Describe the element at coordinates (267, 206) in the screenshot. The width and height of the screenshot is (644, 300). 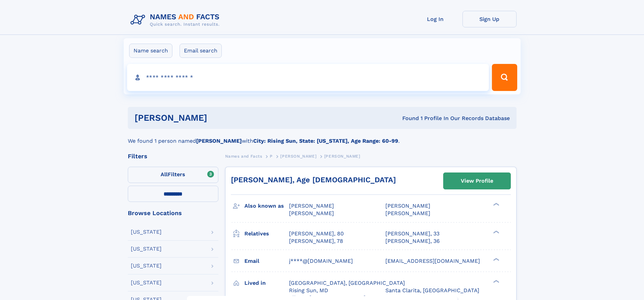
I see `h3: Also known as` at that location.